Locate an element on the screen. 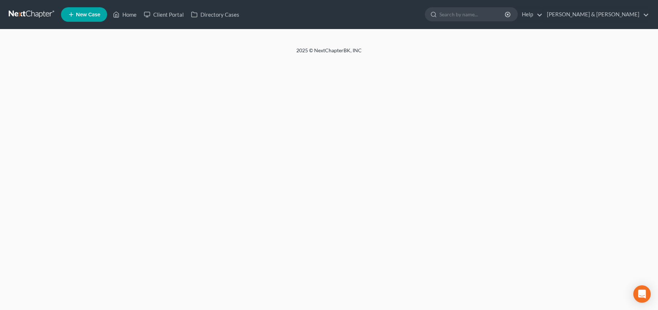  a: Client Portal is located at coordinates (164, 15).